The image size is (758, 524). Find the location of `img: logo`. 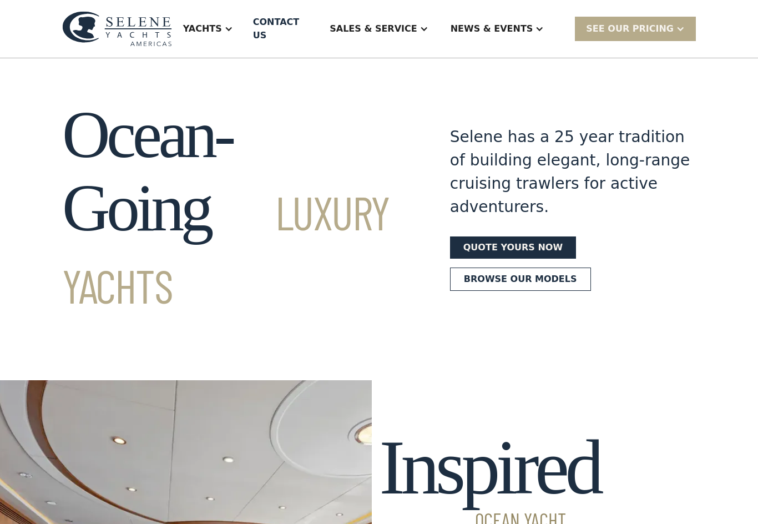

img: logo is located at coordinates (117, 29).